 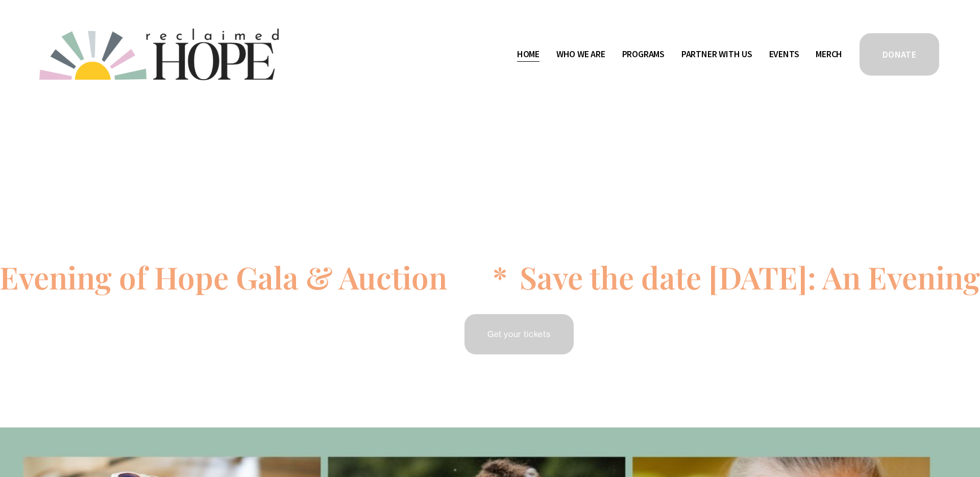 What do you see at coordinates (519, 334) in the screenshot?
I see `a: Get your tickets` at bounding box center [519, 334].